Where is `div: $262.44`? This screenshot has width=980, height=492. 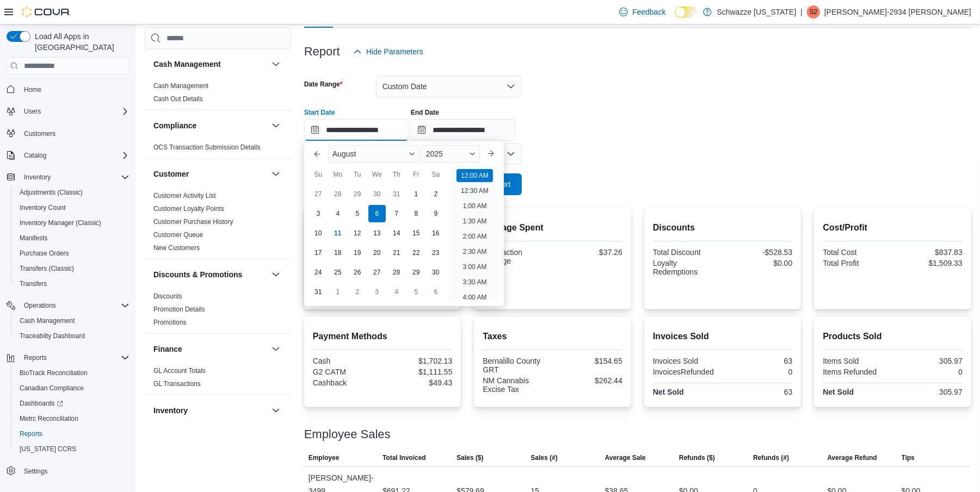
div: $262.44 is located at coordinates (589, 381).